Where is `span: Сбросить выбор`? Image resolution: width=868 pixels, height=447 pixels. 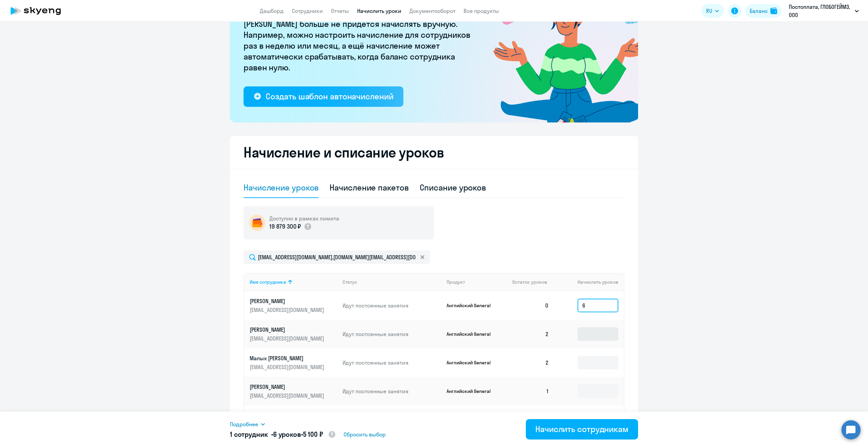 span: Сбросить выбор is located at coordinates (365, 435).